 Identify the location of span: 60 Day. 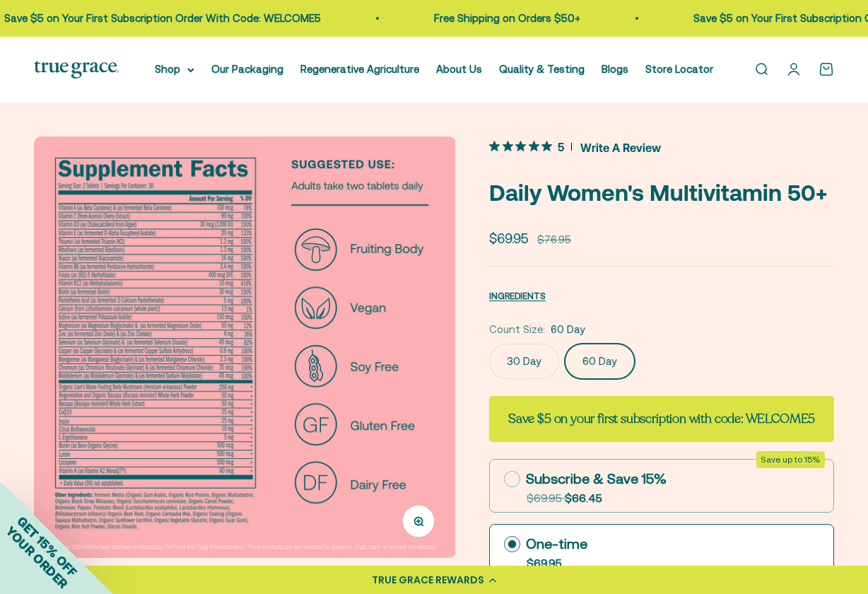
(567, 330).